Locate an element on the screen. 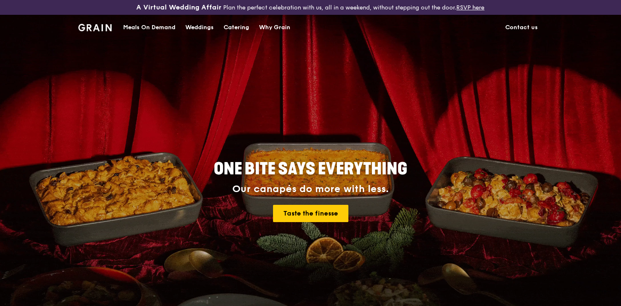  div: Our canapés do more with less. is located at coordinates (311, 189).